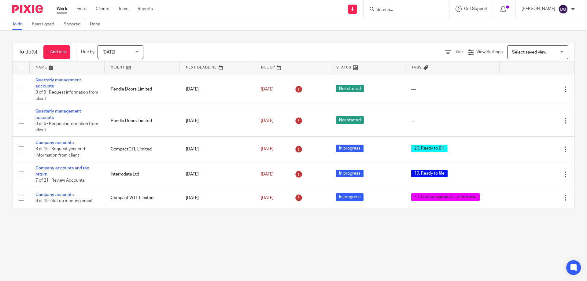 Image resolution: width=587 pixels, height=281 pixels. Describe the element at coordinates (57, 52) in the screenshot. I see `a: + Add task` at that location.